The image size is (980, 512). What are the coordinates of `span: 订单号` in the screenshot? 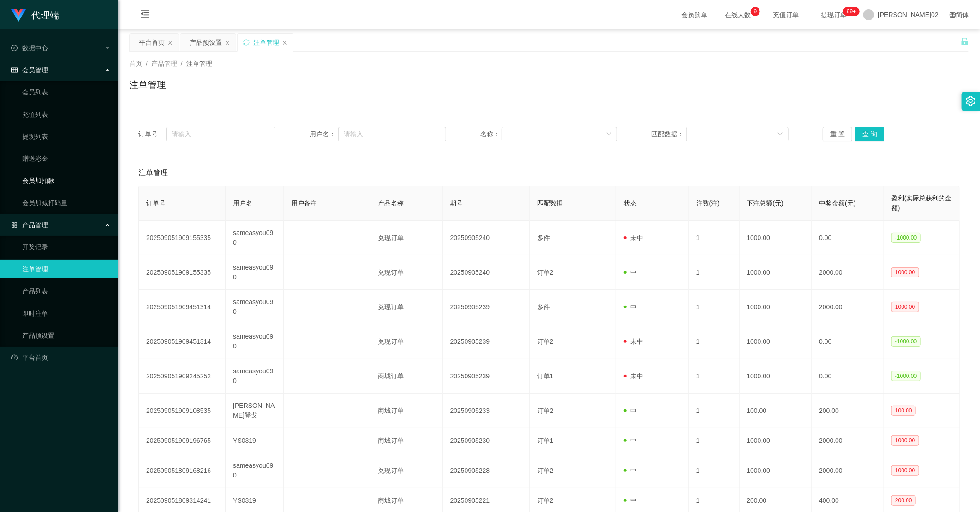 It's located at (156, 203).